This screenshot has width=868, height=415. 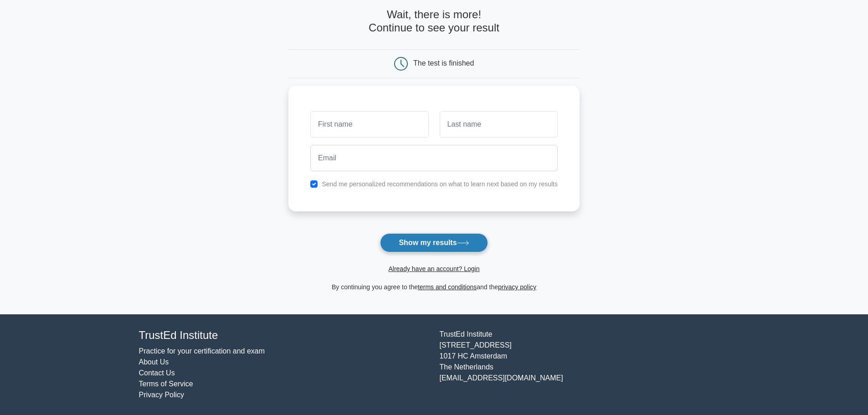 What do you see at coordinates (517, 287) in the screenshot?
I see `a: privacy policy` at bounding box center [517, 287].